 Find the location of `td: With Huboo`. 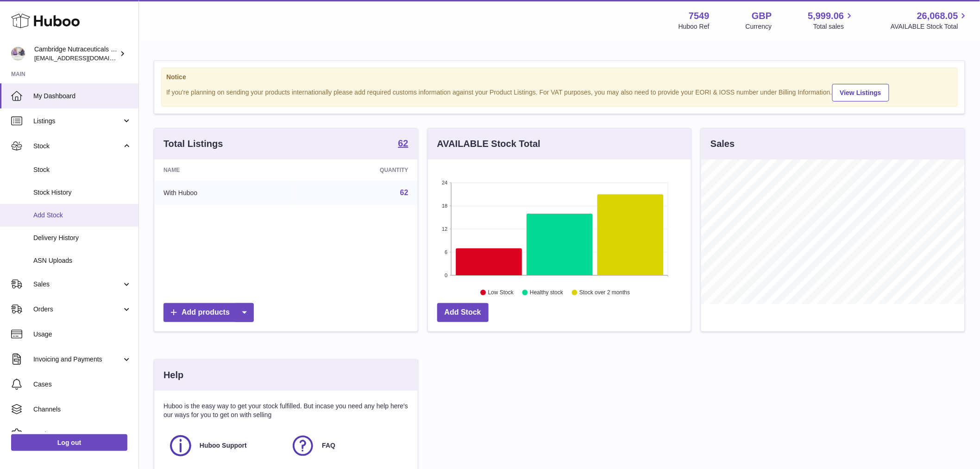

td: With Huboo is located at coordinates (223, 193).